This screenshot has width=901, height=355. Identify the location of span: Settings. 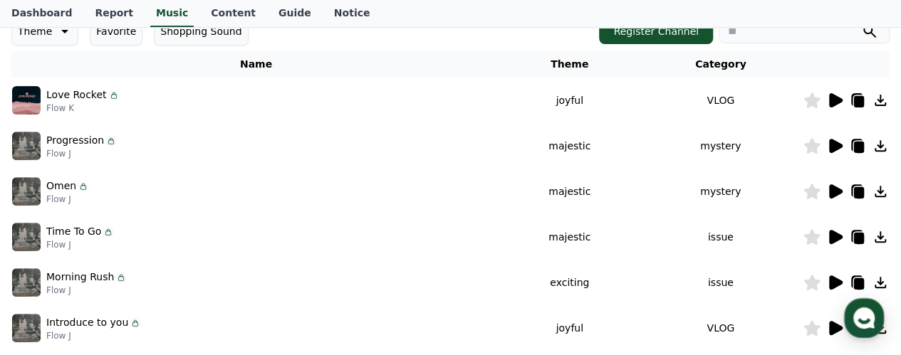
(228, 264).